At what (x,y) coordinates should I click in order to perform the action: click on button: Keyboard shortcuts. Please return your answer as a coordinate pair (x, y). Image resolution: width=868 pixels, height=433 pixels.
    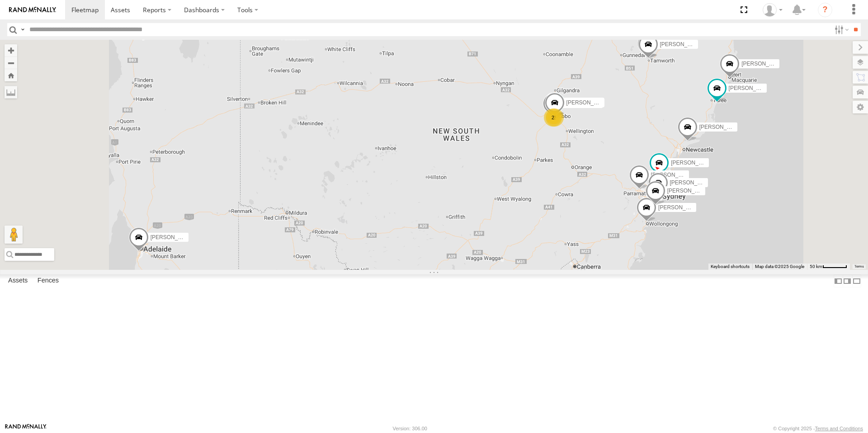
    Looking at the image, I should click on (730, 267).